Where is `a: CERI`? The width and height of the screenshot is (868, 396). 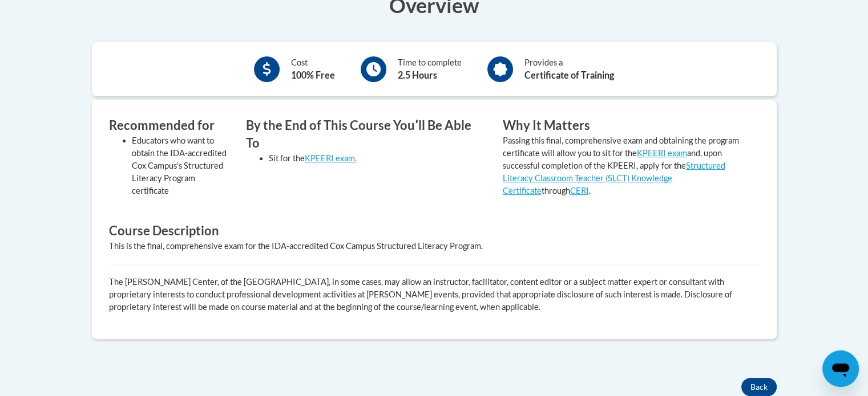
a: CERI is located at coordinates (579, 191).